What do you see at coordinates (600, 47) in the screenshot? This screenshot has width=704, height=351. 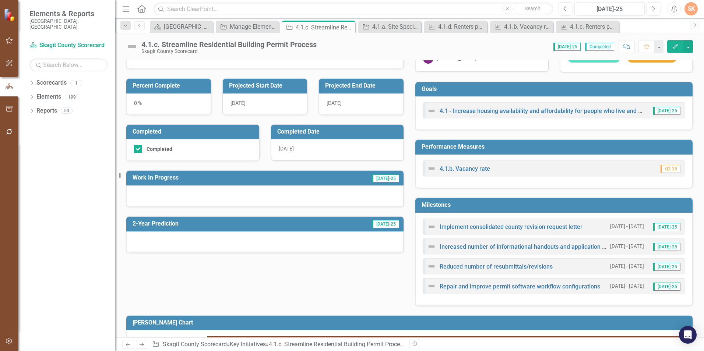 I see `span: Completed` at bounding box center [600, 47].